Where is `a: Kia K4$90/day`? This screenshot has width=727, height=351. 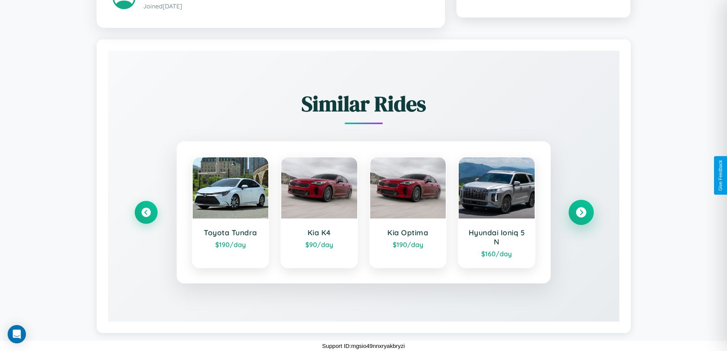
a: Kia K4$90/day is located at coordinates (319, 212).